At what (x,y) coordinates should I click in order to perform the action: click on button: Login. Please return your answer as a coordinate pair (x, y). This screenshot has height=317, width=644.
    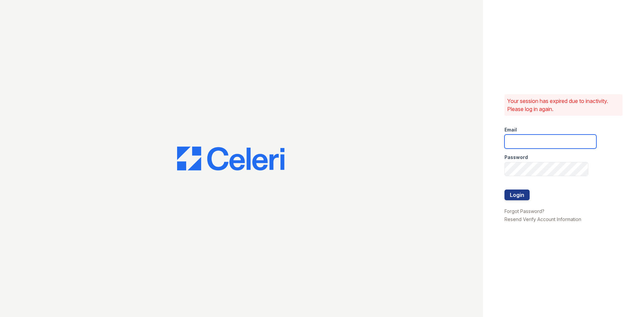
    Looking at the image, I should click on (517, 195).